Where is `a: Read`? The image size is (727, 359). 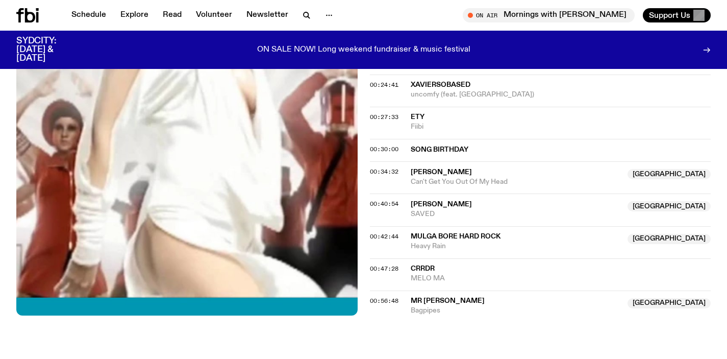 a: Read is located at coordinates (172, 15).